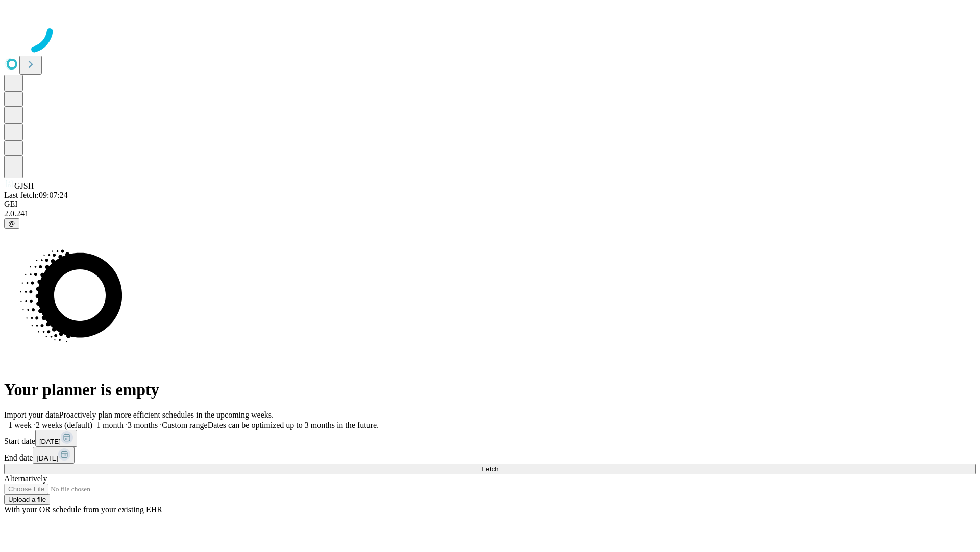 The width and height of the screenshot is (980, 552). I want to click on span: Import your data, so click(31, 414).